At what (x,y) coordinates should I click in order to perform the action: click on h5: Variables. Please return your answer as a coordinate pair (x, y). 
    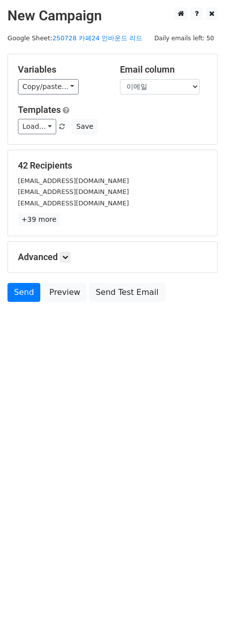
    Looking at the image, I should click on (61, 70).